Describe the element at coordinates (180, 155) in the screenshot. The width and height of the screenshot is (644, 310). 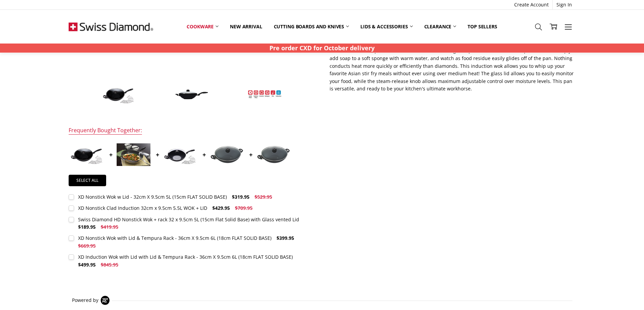
I see `img: Swiss Diamond HD Nonstick Wok + rack 32 x 9.5cm 5L (15cm Flat Solid Base) with Glass vented Lid` at that location.